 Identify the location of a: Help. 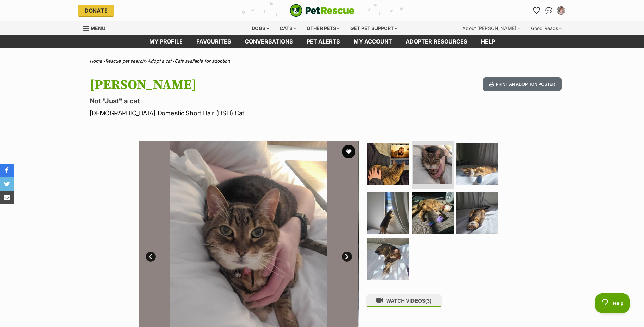
(488, 42).